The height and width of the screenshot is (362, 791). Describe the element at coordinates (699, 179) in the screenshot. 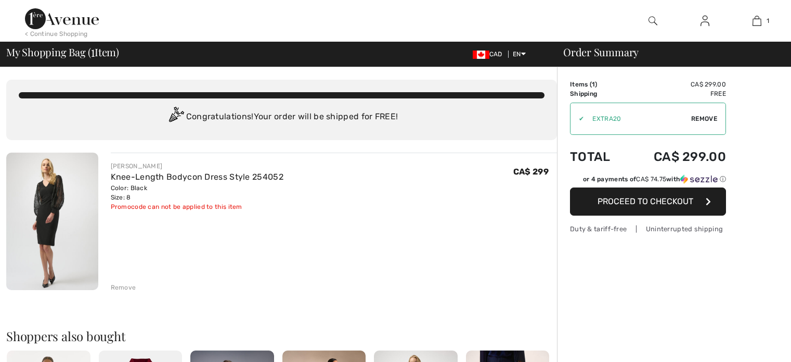

I see `img: Sezzle` at that location.